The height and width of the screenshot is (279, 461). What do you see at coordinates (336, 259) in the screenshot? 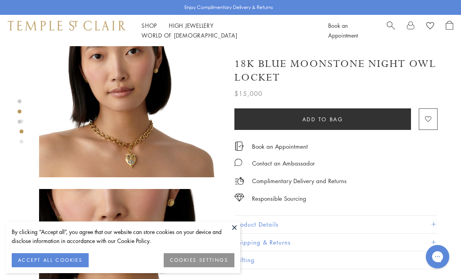
I see `button: Gifting` at bounding box center [336, 259].